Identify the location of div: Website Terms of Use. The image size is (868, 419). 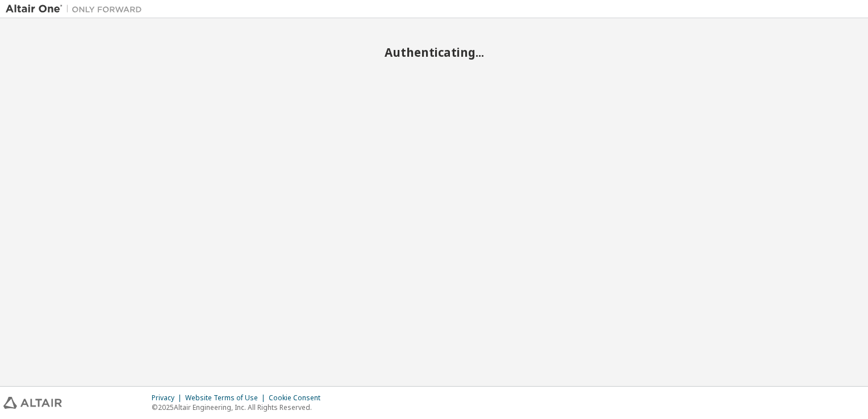
(227, 398).